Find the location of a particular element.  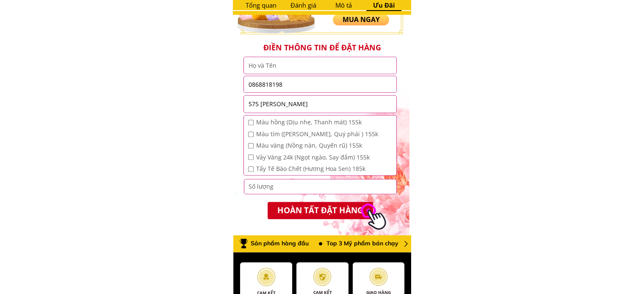

span: Tẩy Tế Bào Chết (Hương Hoa Sen) 185k is located at coordinates (317, 169).